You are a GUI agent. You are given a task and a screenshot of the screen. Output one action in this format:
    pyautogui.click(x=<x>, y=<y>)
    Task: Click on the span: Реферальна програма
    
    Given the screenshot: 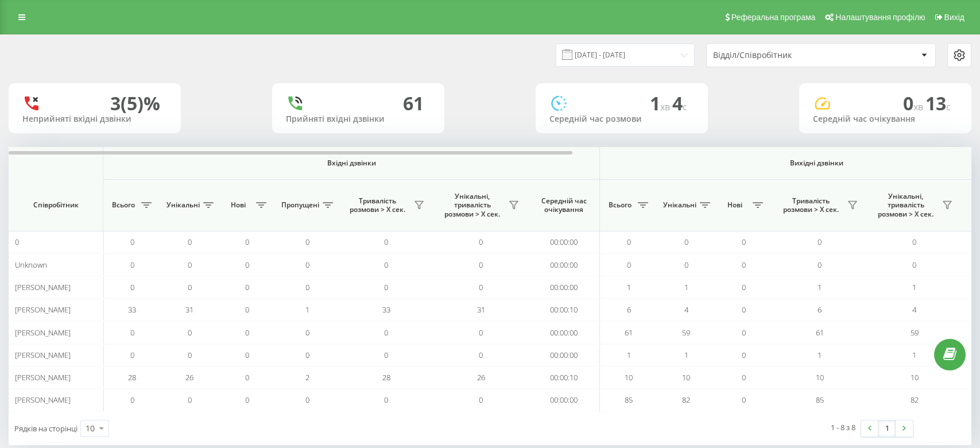 What is the action you would take?
    pyautogui.click(x=773, y=17)
    